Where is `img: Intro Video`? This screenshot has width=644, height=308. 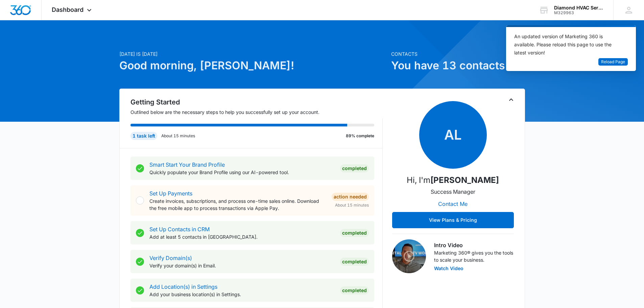
img: Intro Video is located at coordinates (409, 256).